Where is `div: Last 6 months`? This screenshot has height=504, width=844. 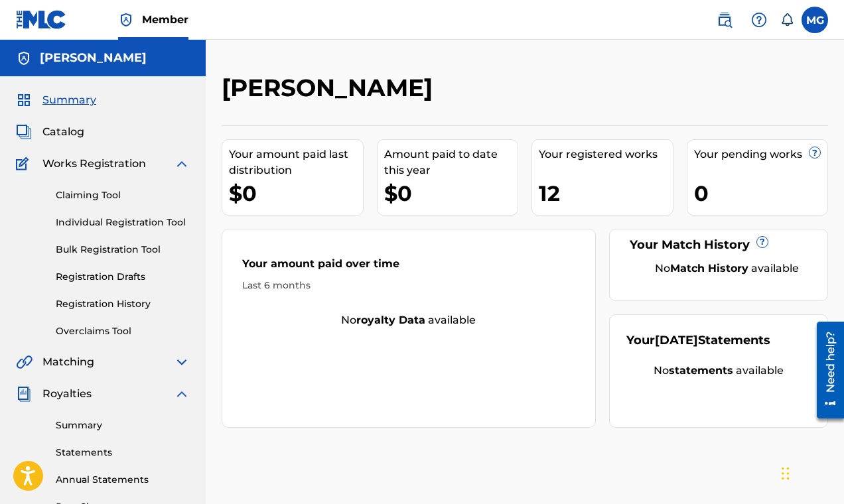 div: Last 6 months is located at coordinates (409, 285).